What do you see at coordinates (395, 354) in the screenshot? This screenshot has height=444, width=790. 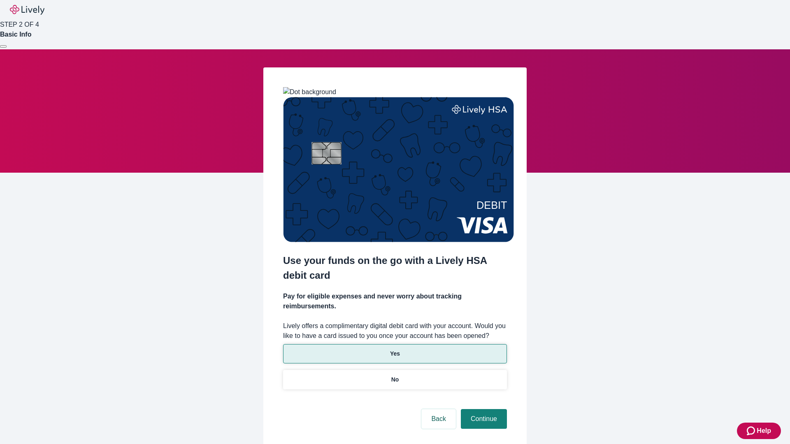 I see `button: Yes` at bounding box center [395, 354].